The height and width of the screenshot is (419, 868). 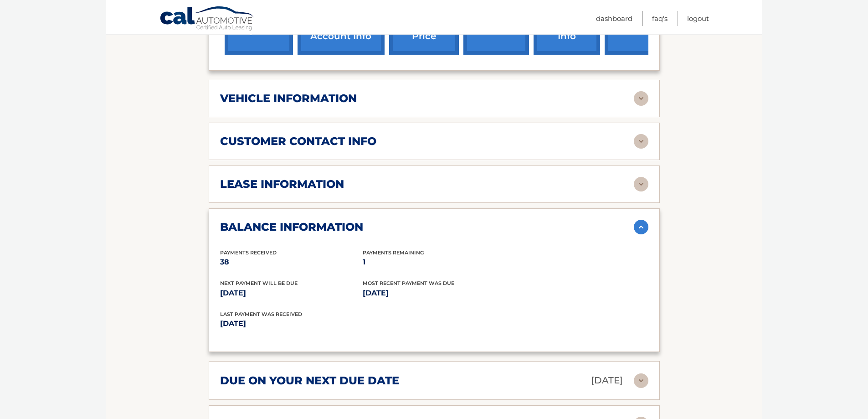 I want to click on h2: due on your next due date, so click(x=309, y=381).